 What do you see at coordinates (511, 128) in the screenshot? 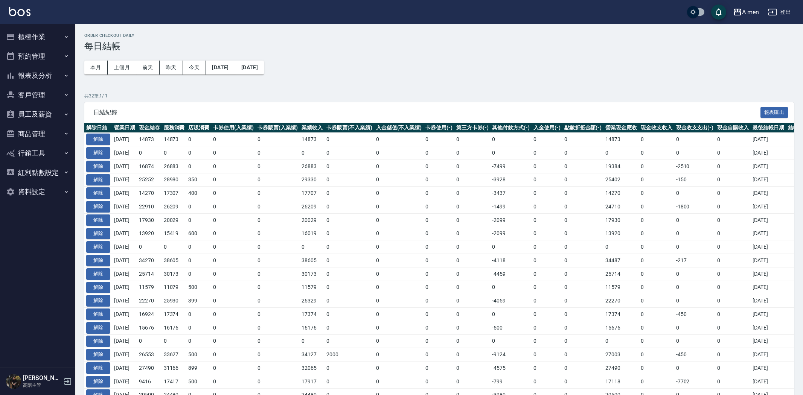
I see `th: 其他付款方式(-)` at bounding box center [511, 128].